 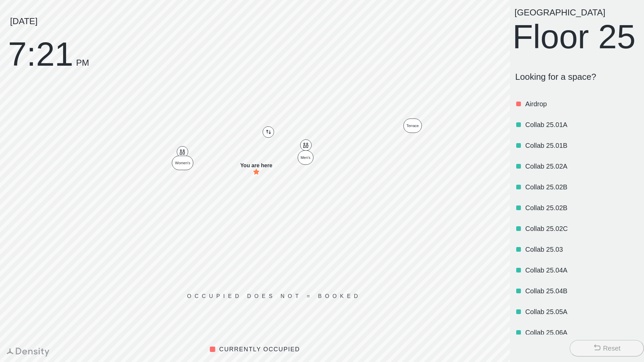 I want to click on p: Collab 25.04B, so click(x=581, y=291).